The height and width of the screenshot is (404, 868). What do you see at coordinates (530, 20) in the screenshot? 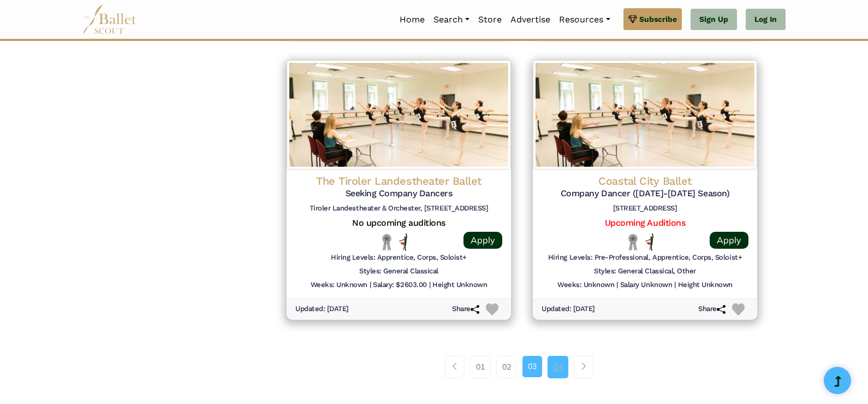
I see `a: Advertise` at bounding box center [530, 20].